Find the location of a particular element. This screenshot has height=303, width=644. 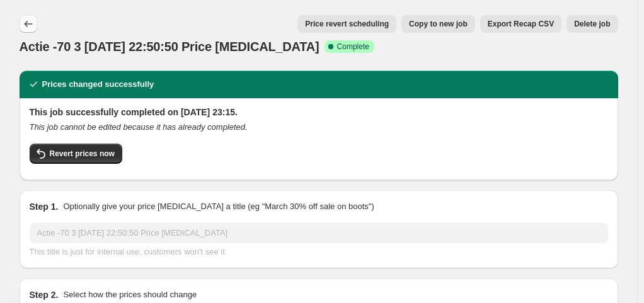

button: Export Recap CSV is located at coordinates (521, 24).